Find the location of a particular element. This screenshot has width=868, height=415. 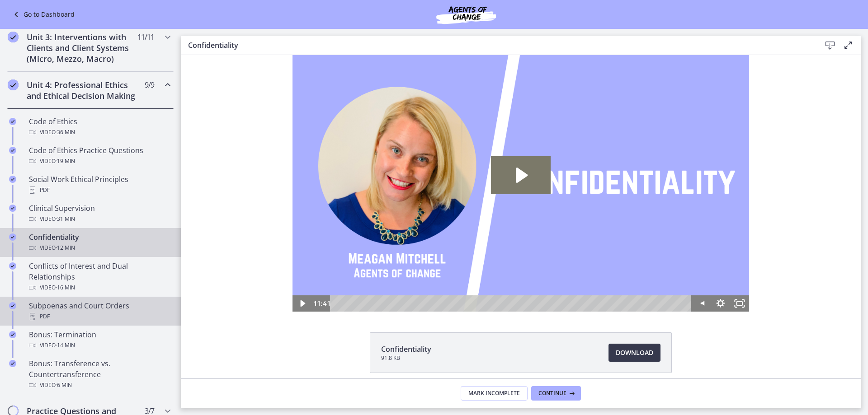

button: Show settings menu is located at coordinates (540, 249).